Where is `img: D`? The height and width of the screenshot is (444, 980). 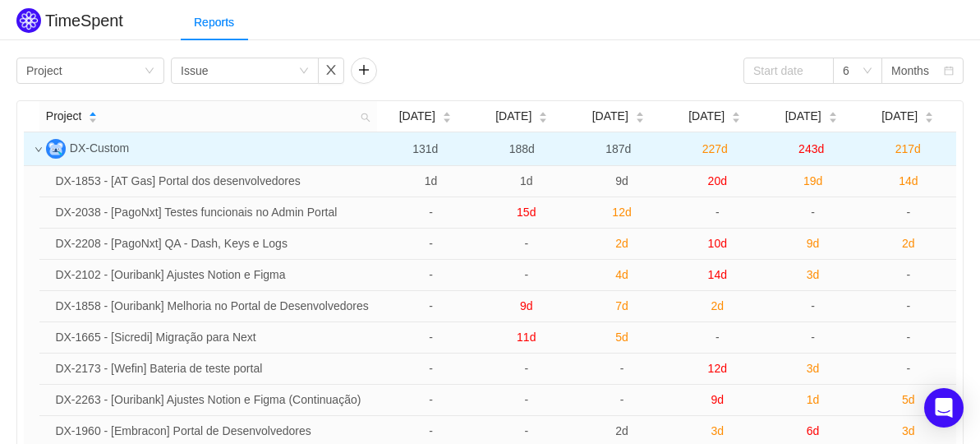 img: D is located at coordinates (56, 149).